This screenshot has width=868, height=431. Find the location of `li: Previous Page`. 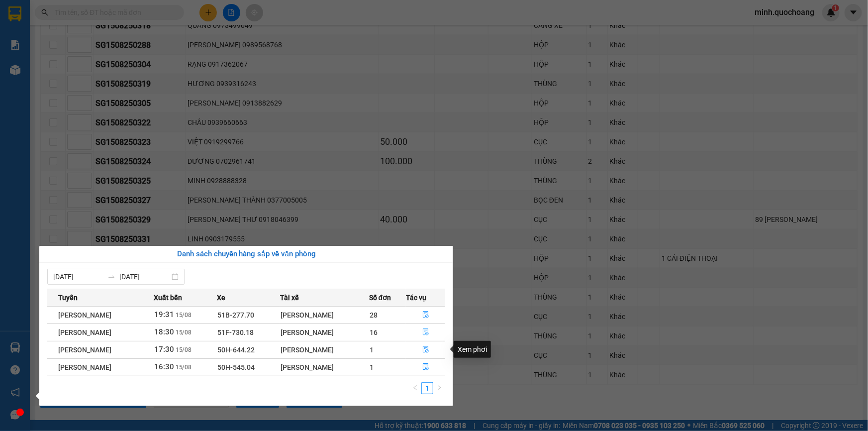

li: Previous Page is located at coordinates (415, 388).